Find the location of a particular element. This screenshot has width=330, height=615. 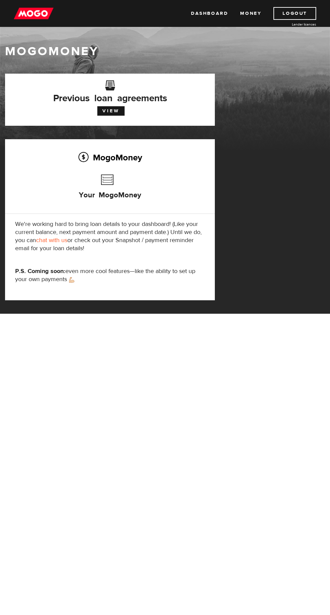

p: We're working hard to bring loan details to your dashboard! (Like your current balance, next paym... is located at coordinates (110, 236).